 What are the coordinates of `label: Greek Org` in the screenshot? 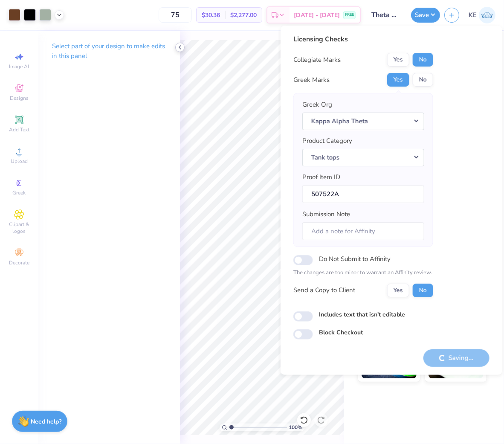 It's located at (317, 104).